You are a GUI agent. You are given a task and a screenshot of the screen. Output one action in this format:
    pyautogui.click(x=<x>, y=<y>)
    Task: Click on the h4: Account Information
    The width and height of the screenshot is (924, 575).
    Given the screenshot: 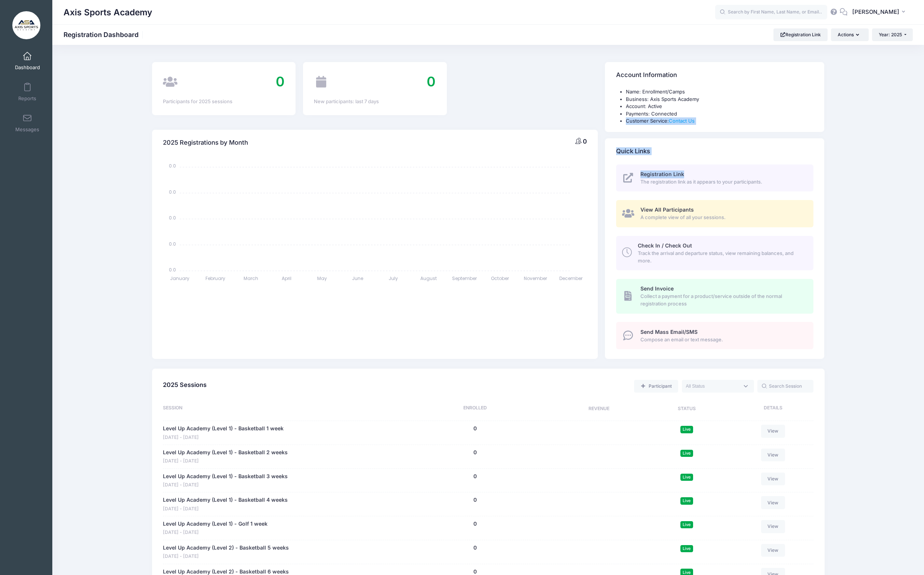 What is the action you would take?
    pyautogui.click(x=647, y=76)
    